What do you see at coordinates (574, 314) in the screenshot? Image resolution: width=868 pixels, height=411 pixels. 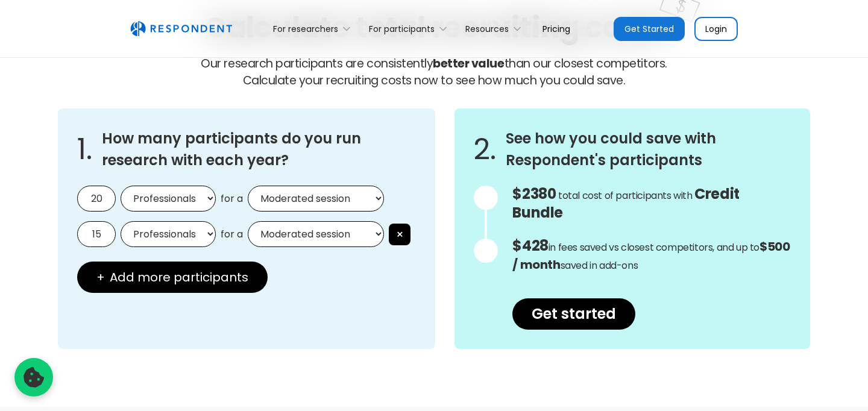 I see `a: Get started` at bounding box center [574, 314].